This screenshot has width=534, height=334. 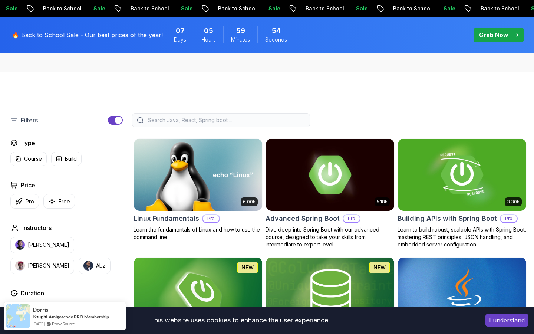 What do you see at coordinates (507, 320) in the screenshot?
I see `button: Accept cookies` at bounding box center [507, 320].